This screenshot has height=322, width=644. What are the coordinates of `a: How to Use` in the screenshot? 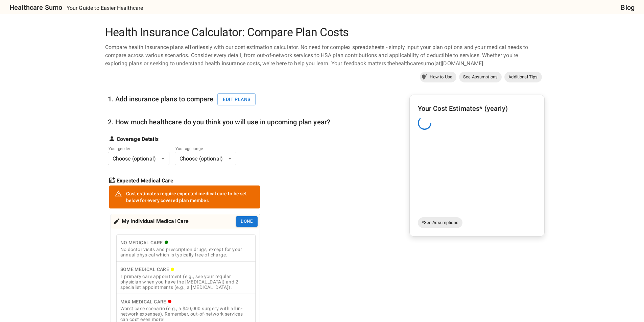 It's located at (438, 77).